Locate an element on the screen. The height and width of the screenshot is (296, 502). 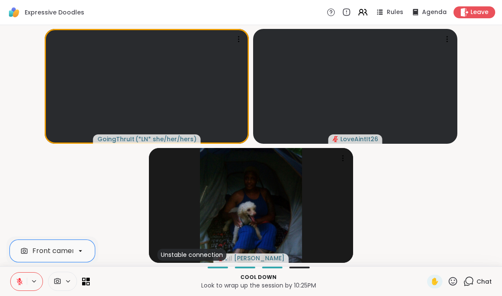
span: LoveAintIt26 is located at coordinates (359, 139).